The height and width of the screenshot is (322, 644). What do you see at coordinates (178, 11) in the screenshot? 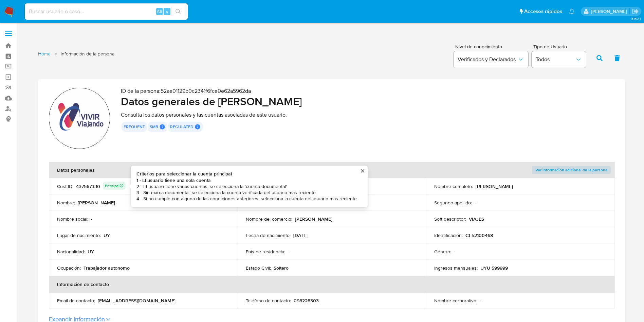
I see `button: search-icon` at bounding box center [178, 11].